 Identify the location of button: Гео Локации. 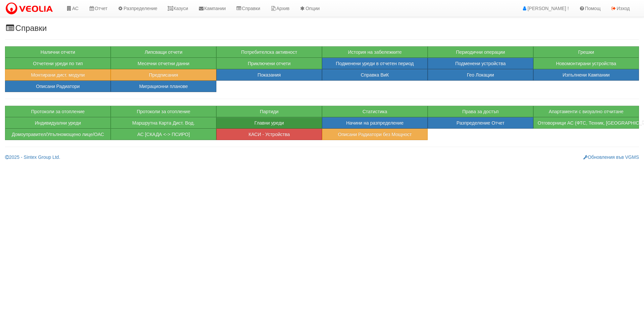
(480, 75).